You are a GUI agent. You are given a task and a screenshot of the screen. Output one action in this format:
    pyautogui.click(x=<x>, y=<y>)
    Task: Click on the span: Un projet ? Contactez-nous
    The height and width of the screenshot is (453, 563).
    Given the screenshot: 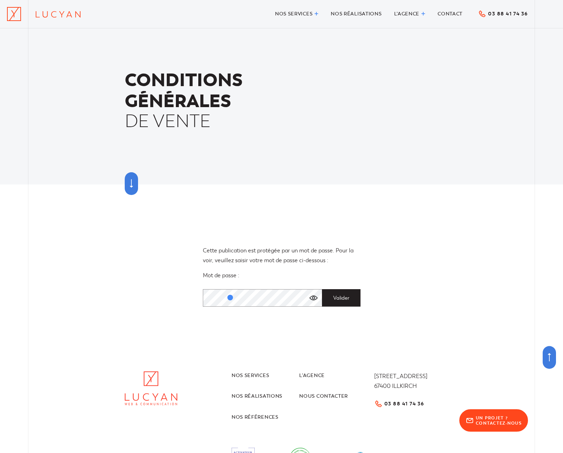 What is the action you would take?
    pyautogui.click(x=498, y=421)
    